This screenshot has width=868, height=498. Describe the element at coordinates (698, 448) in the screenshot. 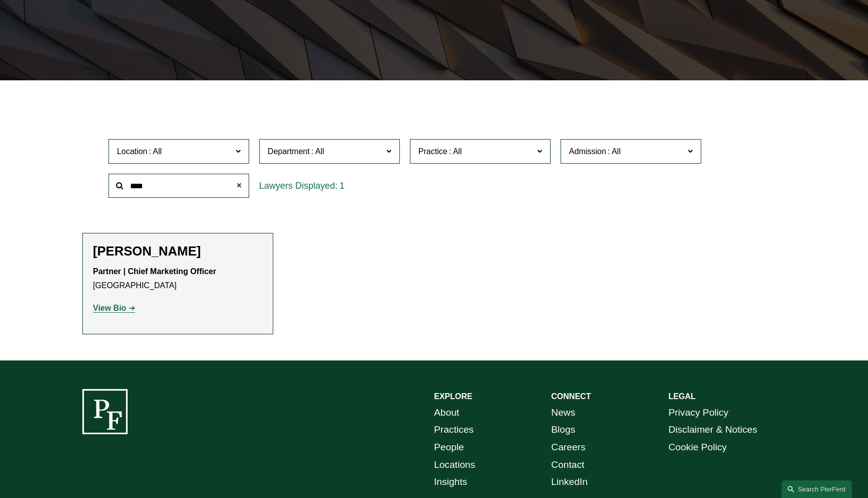

I see `a: Cookie Policy` at that location.